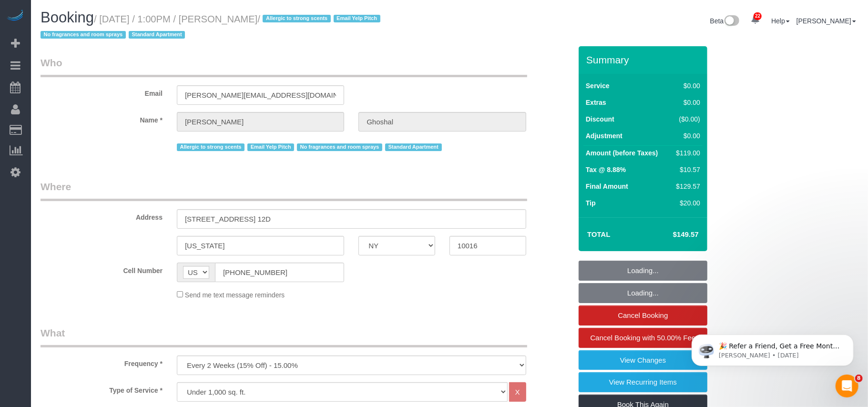 The height and width of the screenshot is (407, 868). What do you see at coordinates (283, 66) in the screenshot?
I see `legend: Who` at bounding box center [283, 66].